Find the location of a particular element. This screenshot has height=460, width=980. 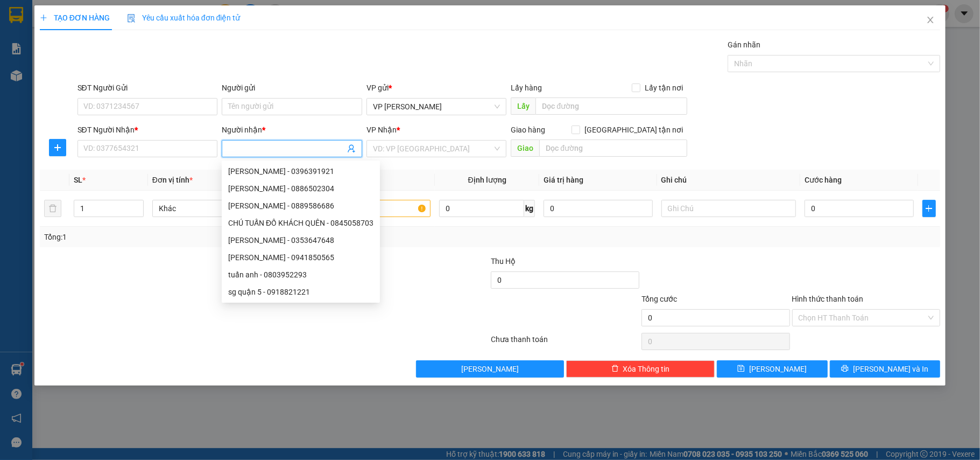

div: VĂN MINH - 0396391921 is located at coordinates (301, 171).